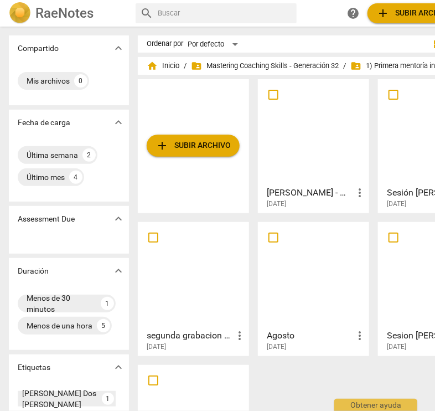 This screenshot has height=411, width=435. Describe the element at coordinates (265, 66) in the screenshot. I see `span: Mastering Coaching Skills - Generación 32` at that location.